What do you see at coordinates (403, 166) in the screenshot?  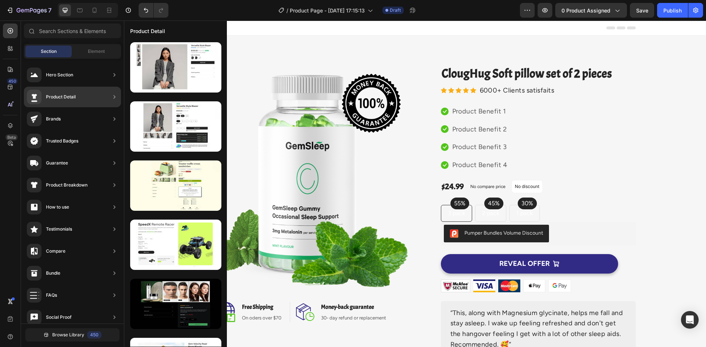 I see `p: No discount` at bounding box center [403, 166].